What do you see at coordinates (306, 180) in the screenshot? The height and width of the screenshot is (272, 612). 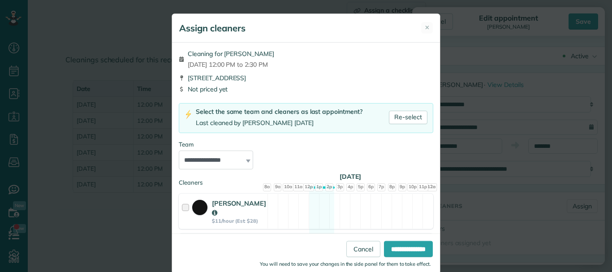 I see `div: Cleaners` at bounding box center [306, 180].